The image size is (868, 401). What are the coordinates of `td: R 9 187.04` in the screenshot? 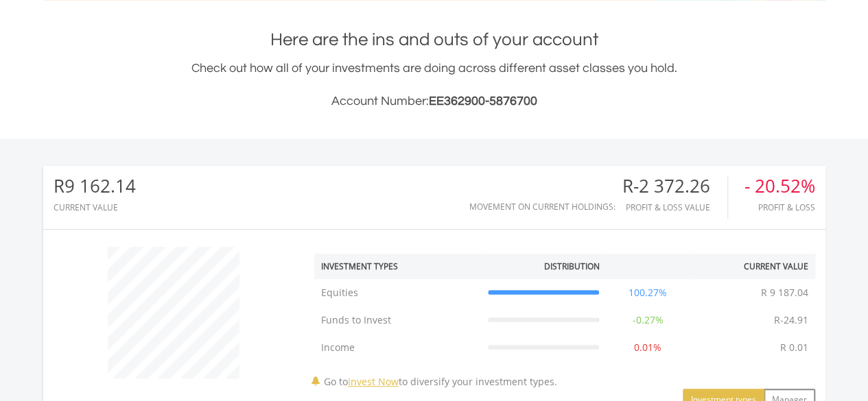 It's located at (784, 292).